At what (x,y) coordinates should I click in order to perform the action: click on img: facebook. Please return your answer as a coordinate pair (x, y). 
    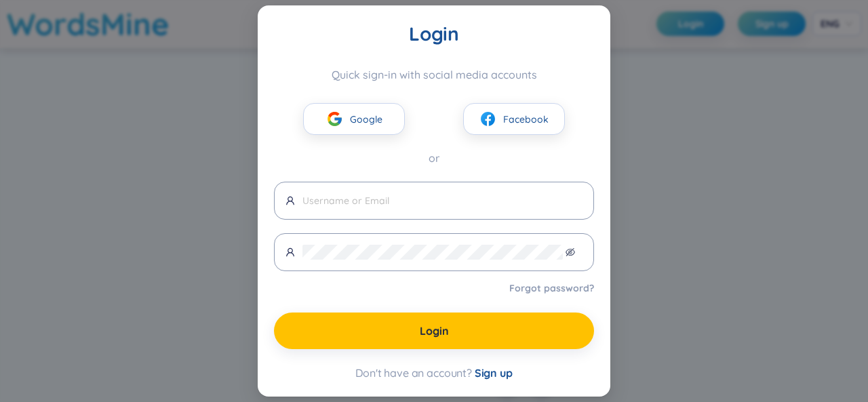
    Looking at the image, I should click on (488, 119).